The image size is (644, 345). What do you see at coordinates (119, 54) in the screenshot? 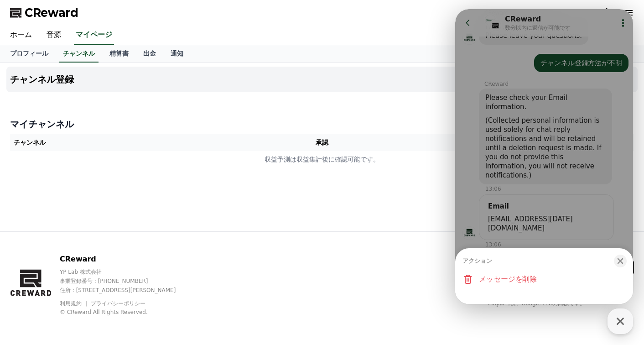
I see `a: 精算書` at bounding box center [119, 54].